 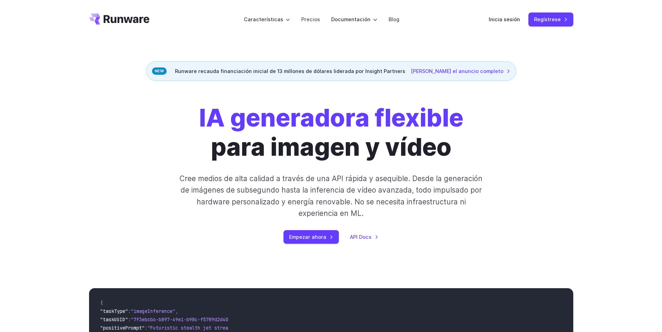 What do you see at coordinates (331, 133) in the screenshot?
I see `h1: para imagen y vídeo` at bounding box center [331, 133].